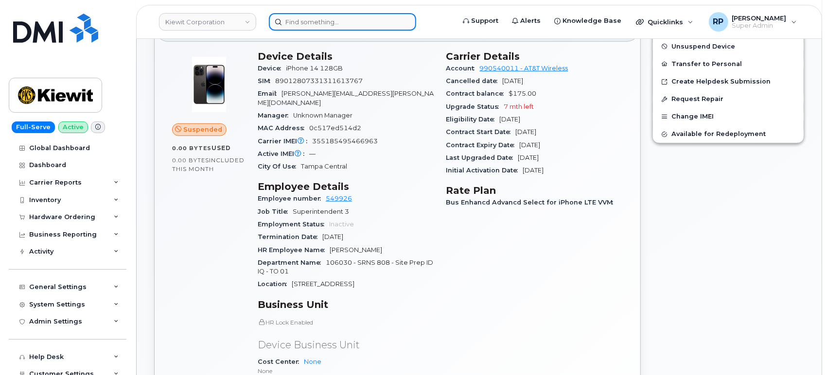 Image resolution: width=827 pixels, height=375 pixels. What do you see at coordinates (483, 145) in the screenshot?
I see `span: Contract Expiry Date` at bounding box center [483, 145].